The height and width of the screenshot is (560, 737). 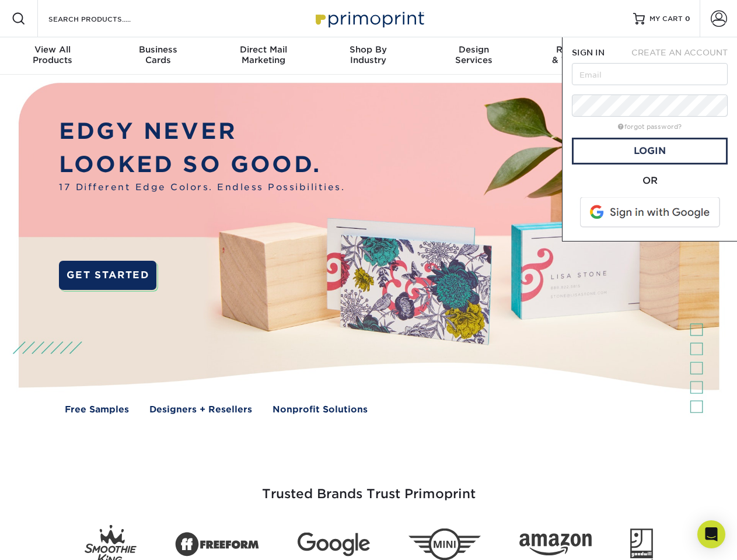 What do you see at coordinates (556, 545) in the screenshot?
I see `img: Amazon` at bounding box center [556, 545].